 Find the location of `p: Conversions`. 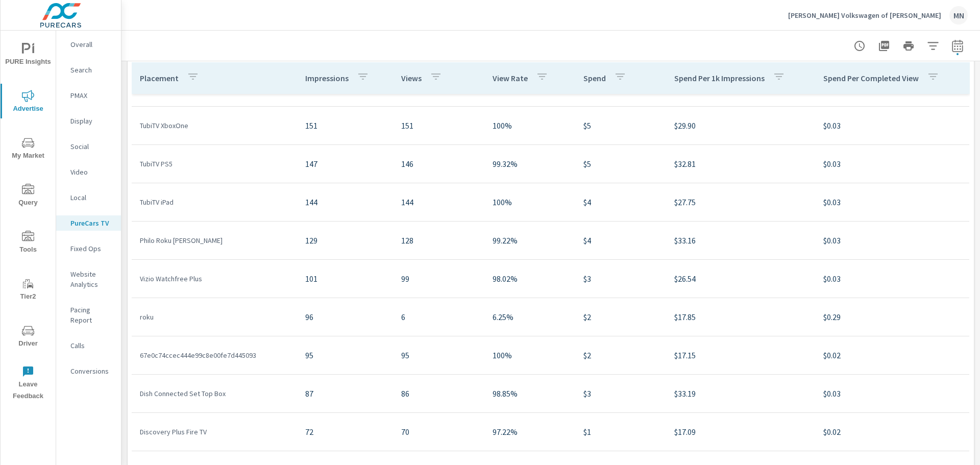

p: Conversions is located at coordinates (92, 371).